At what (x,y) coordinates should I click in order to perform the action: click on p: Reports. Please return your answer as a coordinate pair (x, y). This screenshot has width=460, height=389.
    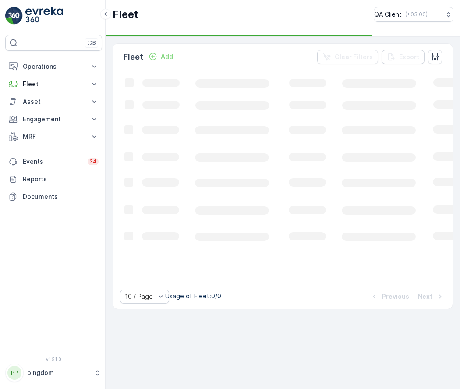
    Looking at the image, I should click on (60, 179).